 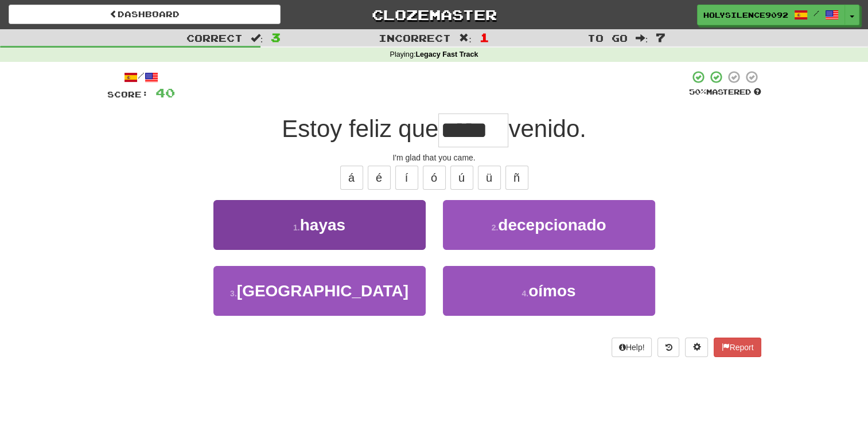 I want to click on a: Clozemaster, so click(x=434, y=15).